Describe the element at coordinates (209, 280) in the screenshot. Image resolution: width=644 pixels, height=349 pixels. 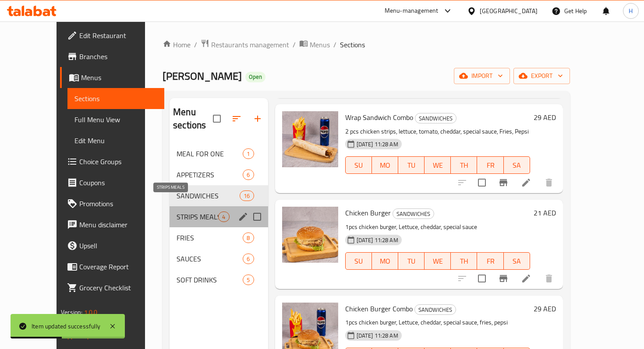
I see `div: SOFT DRINKS` at that location.